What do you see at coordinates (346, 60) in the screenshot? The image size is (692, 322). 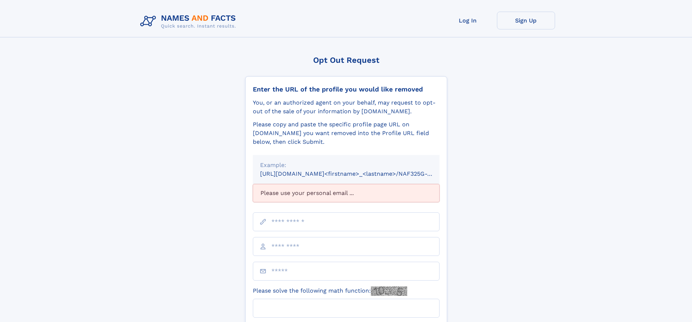 I see `div: Opt Out Request` at bounding box center [346, 60].